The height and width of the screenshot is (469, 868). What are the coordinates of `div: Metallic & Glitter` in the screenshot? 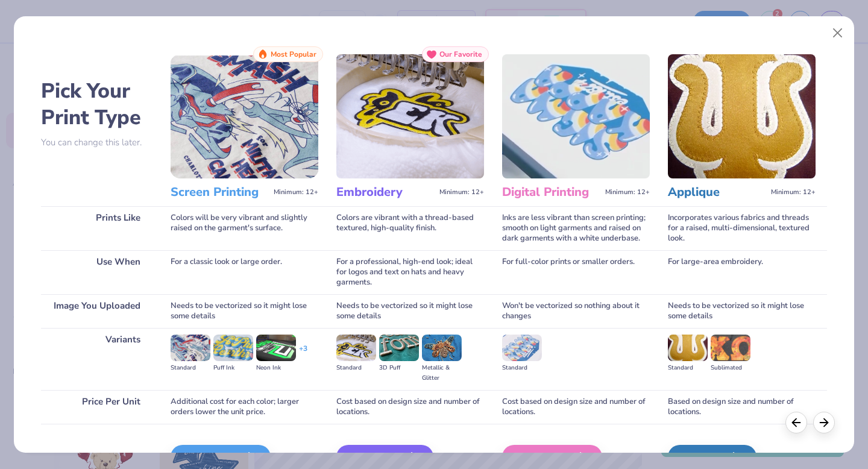 It's located at (442, 373).